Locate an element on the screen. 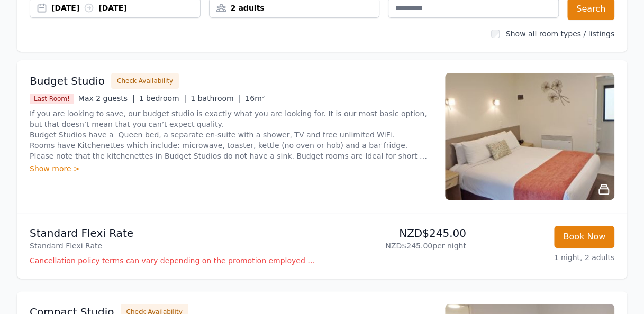 This screenshot has height=314, width=644. span: Max 2 guests | is located at coordinates (106, 99).